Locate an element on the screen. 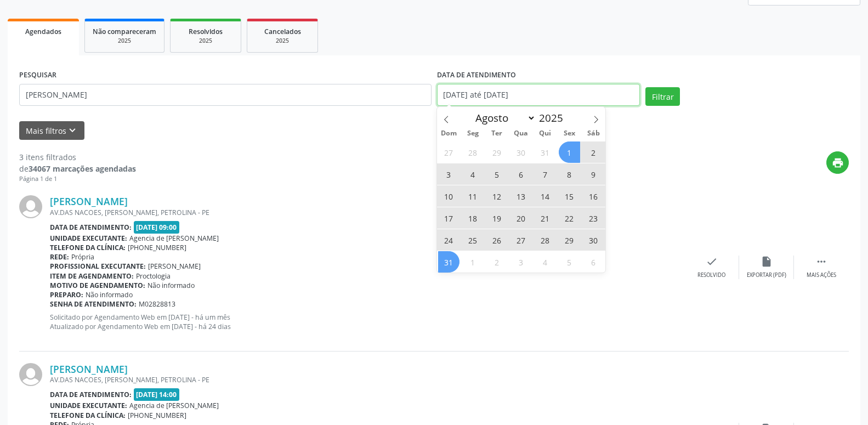  span: Julho 30, 2025 is located at coordinates (520, 152).